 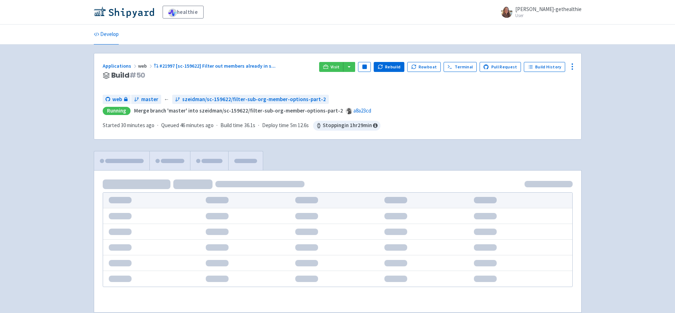 What do you see at coordinates (424, 67) in the screenshot?
I see `button: Rowboat` at bounding box center [424, 67].